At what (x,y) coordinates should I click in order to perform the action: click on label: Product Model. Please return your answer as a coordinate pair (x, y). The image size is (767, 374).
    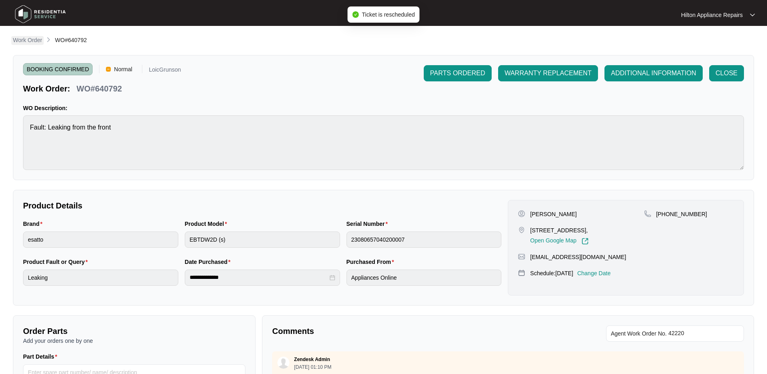
    Looking at the image, I should click on (207, 224).